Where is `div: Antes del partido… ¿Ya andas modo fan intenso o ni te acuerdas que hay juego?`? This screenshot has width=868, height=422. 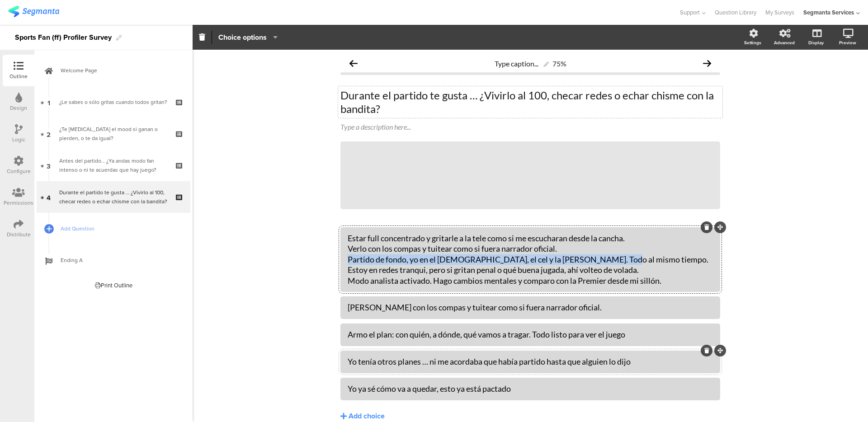
div: Antes del partido… ¿Ya andas modo fan intenso o ni te acuerdas que hay juego? is located at coordinates (113, 166).